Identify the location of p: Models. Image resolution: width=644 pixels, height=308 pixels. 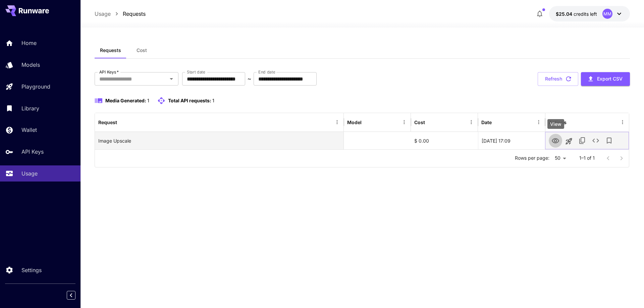
(30, 65).